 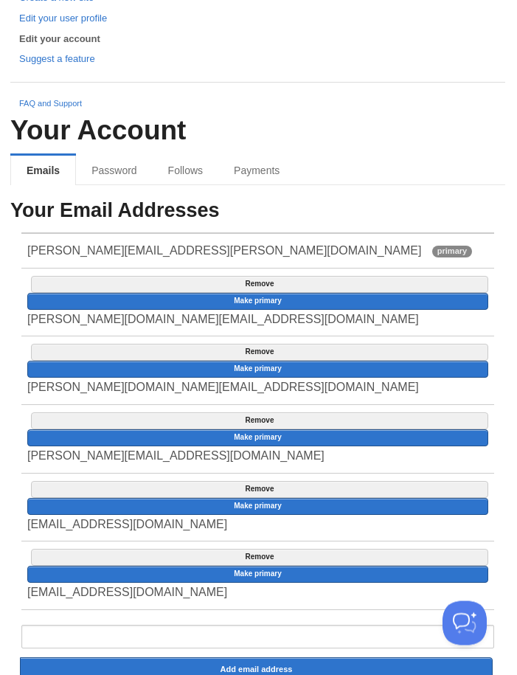 What do you see at coordinates (258, 171) in the screenshot?
I see `a: Payments` at bounding box center [258, 171].